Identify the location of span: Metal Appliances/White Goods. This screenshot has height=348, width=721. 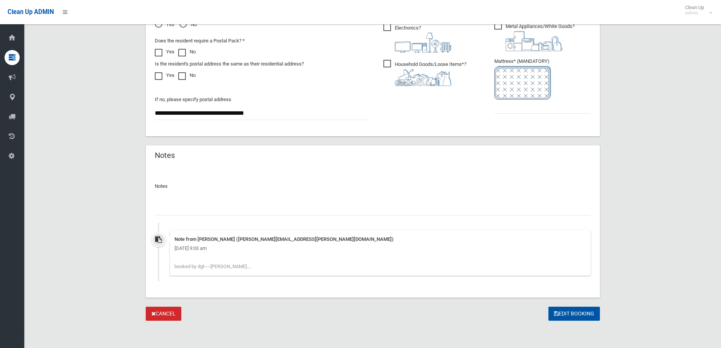
(535, 36).